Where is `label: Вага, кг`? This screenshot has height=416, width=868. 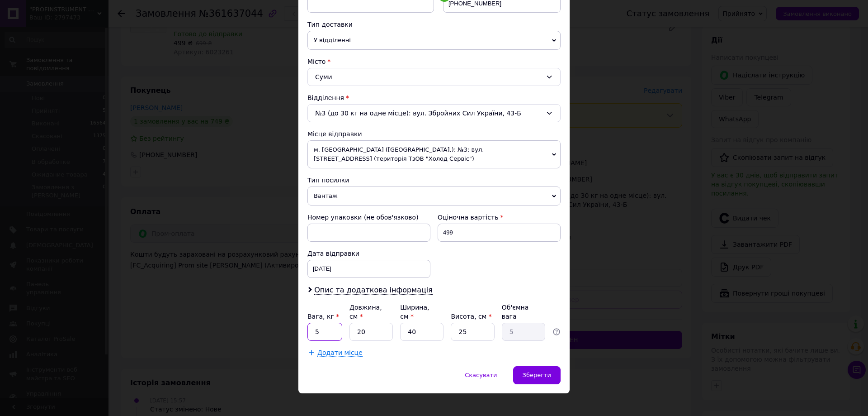
label: Вага, кг is located at coordinates (323, 316).